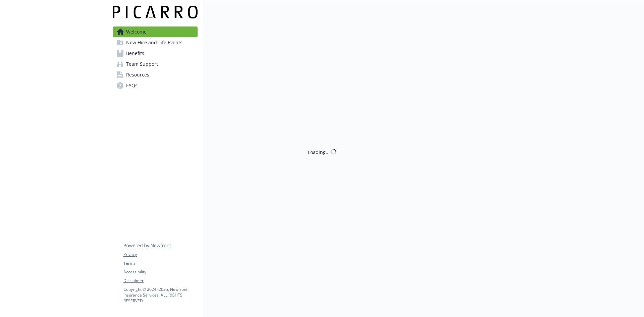 The width and height of the screenshot is (644, 317). I want to click on span: Welcome, so click(136, 32).